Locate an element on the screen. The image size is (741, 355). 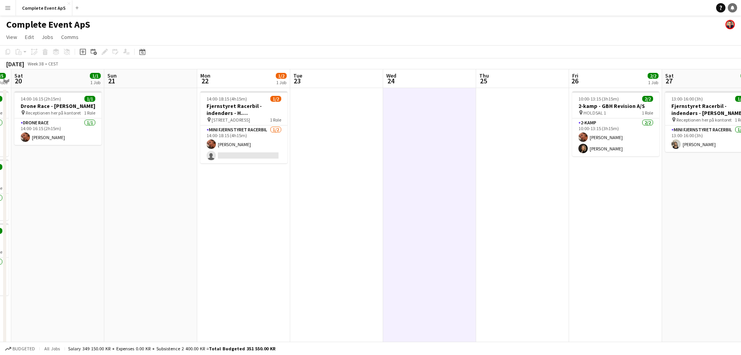
a: Comms is located at coordinates (70, 37).